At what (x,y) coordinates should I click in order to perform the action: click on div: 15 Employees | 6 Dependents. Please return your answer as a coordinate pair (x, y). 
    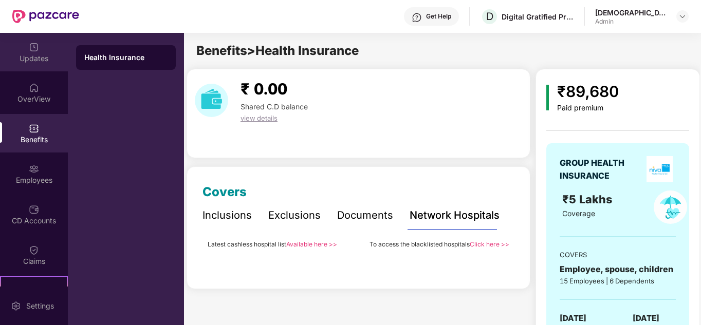
    Looking at the image, I should click on (618, 281).